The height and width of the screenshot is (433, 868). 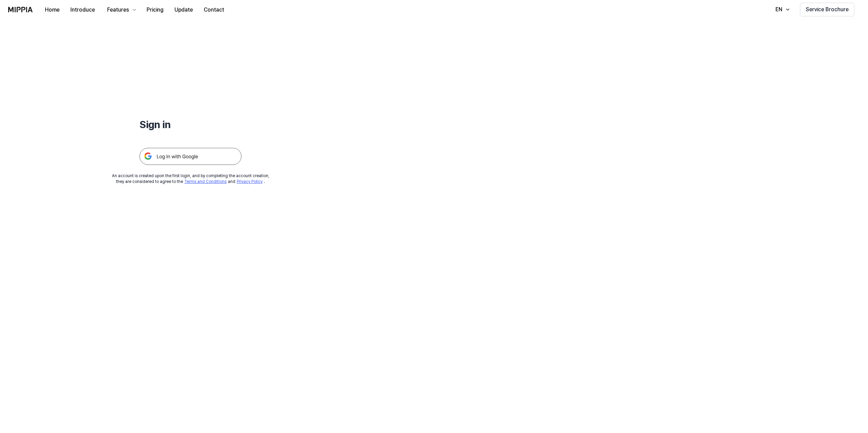 What do you see at coordinates (82, 10) in the screenshot?
I see `a: Introduce` at bounding box center [82, 10].